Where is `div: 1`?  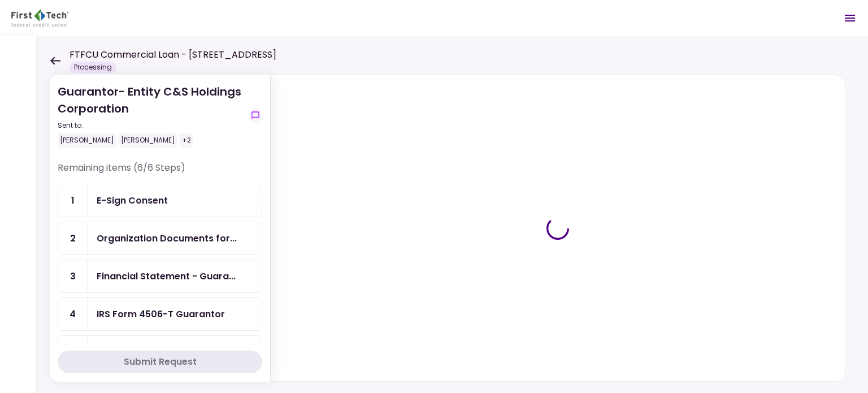 div: 1 is located at coordinates (73, 200).